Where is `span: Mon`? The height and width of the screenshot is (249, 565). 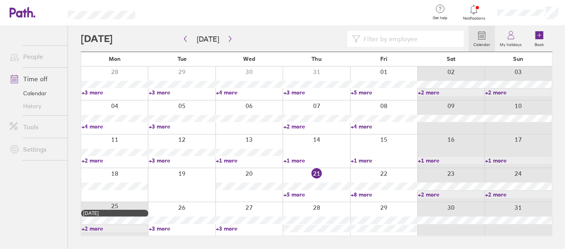
span: Mon is located at coordinates (115, 59).